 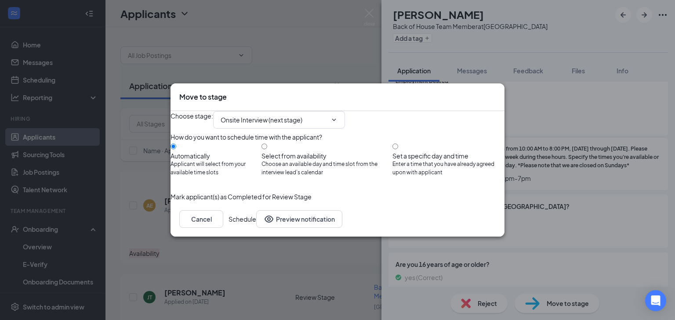 What do you see at coordinates (299, 219) in the screenshot?
I see `button: Preview notificationEye` at bounding box center [299, 219].